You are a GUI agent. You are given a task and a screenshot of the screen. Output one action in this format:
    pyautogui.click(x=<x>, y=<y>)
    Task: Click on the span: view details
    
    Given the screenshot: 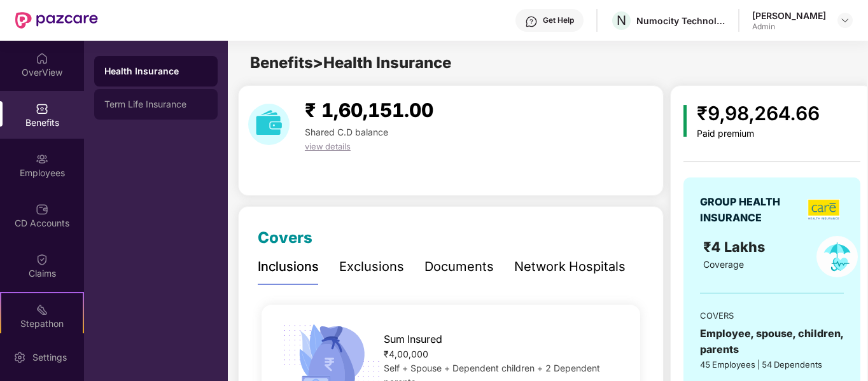 What is the action you would take?
    pyautogui.click(x=327, y=146)
    